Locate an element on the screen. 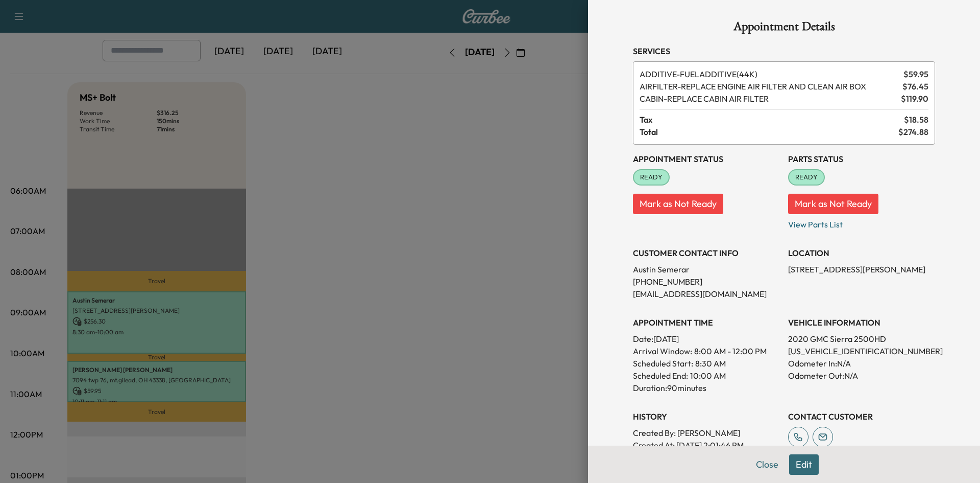 The width and height of the screenshot is (980, 483). p: 10:00 AM is located at coordinates (708, 375).